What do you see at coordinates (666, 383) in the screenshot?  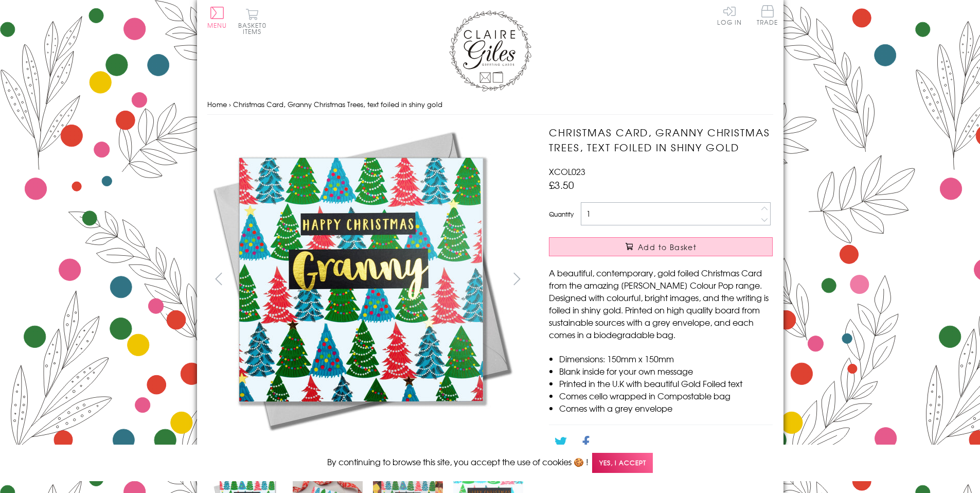 I see `li: Printed in the U.K with beautiful Gold Foiled text` at bounding box center [666, 383].